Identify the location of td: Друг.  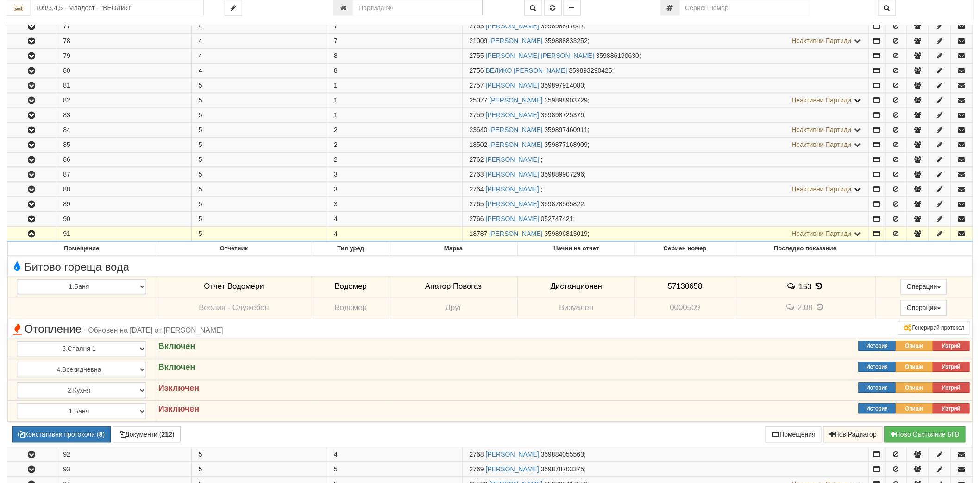
(453, 308).